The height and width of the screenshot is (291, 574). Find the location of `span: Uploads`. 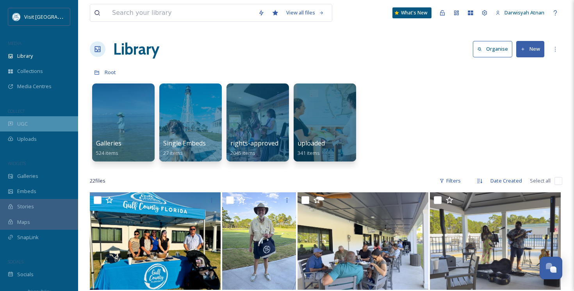

span: Uploads is located at coordinates (27, 139).